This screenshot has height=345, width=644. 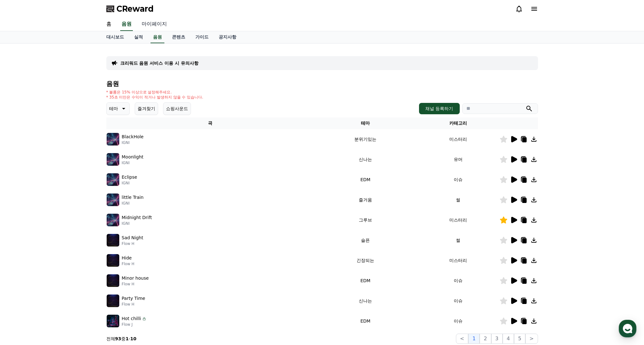 What do you see at coordinates (159, 63) in the screenshot?
I see `a: 크리워드 음원 서비스 이용 시 유의사항` at bounding box center [159, 63].